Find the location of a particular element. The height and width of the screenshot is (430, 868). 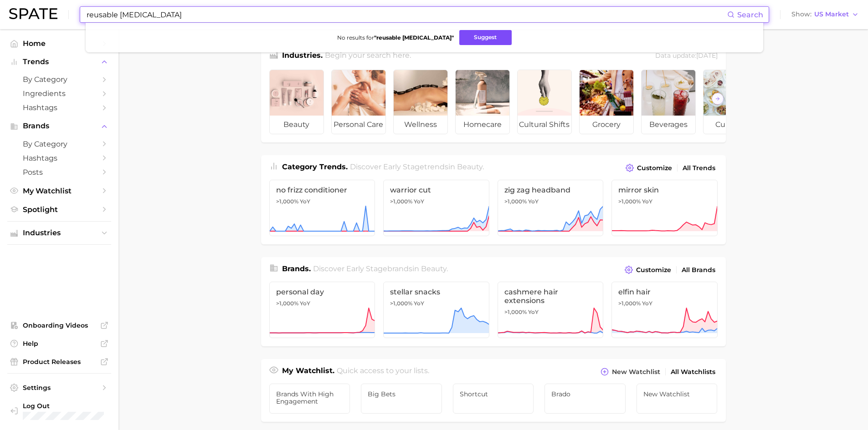

span: US Market is located at coordinates (831, 14).